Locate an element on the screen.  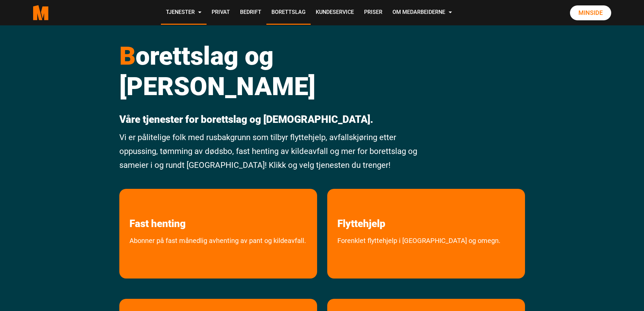
a: Minside is located at coordinates (590, 13).